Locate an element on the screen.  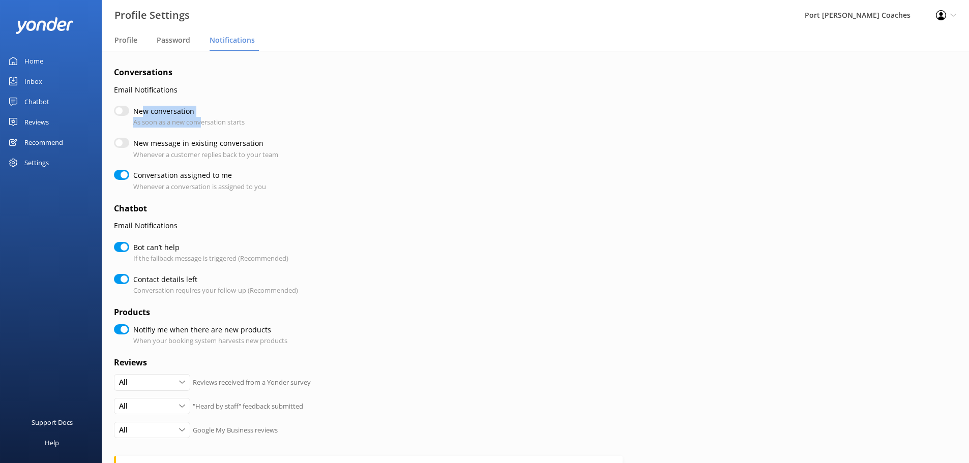
p: Whenever a customer replies back to your team is located at coordinates (205, 155).